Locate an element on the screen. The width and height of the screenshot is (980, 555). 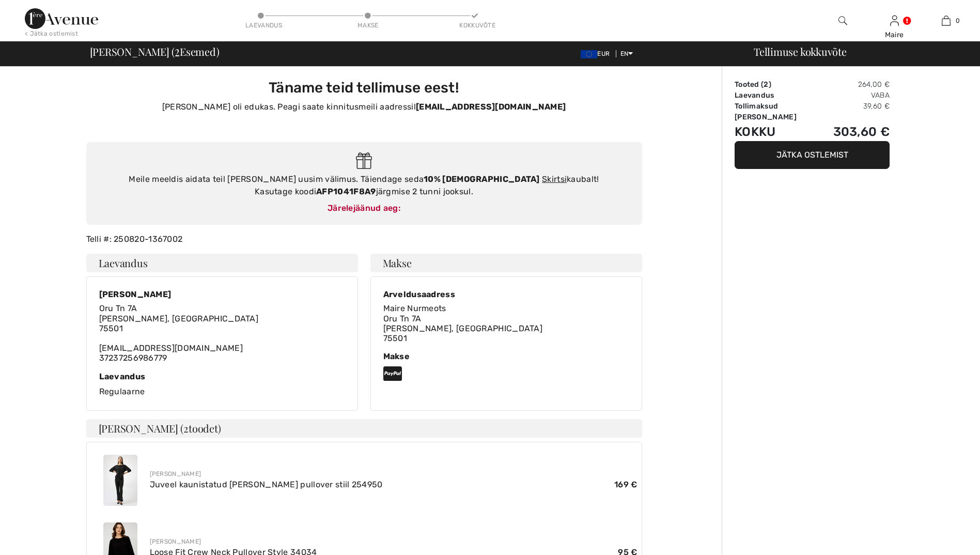
font: Järelejäänud aeg: is located at coordinates (364, 208).